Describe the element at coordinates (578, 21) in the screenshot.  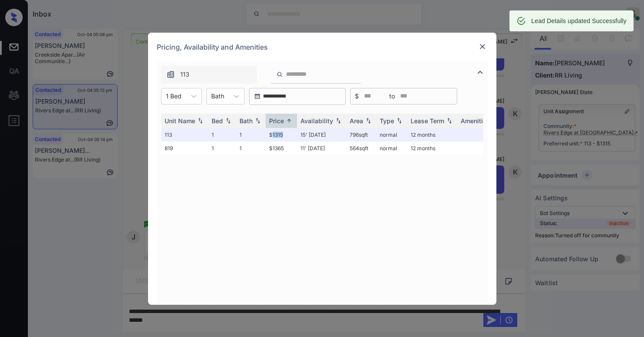
I see `div: Lead Details updated Successfully` at that location.